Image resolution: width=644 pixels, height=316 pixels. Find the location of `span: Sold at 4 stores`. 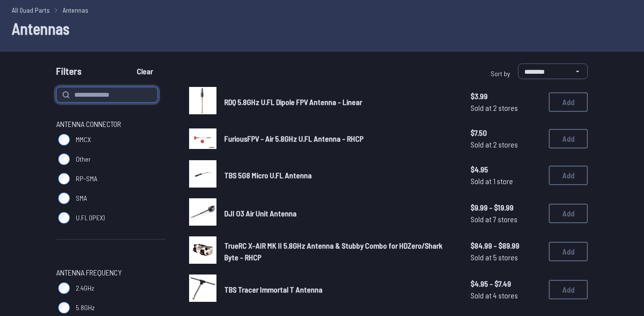

span: Sold at 4 stores is located at coordinates (506, 296).